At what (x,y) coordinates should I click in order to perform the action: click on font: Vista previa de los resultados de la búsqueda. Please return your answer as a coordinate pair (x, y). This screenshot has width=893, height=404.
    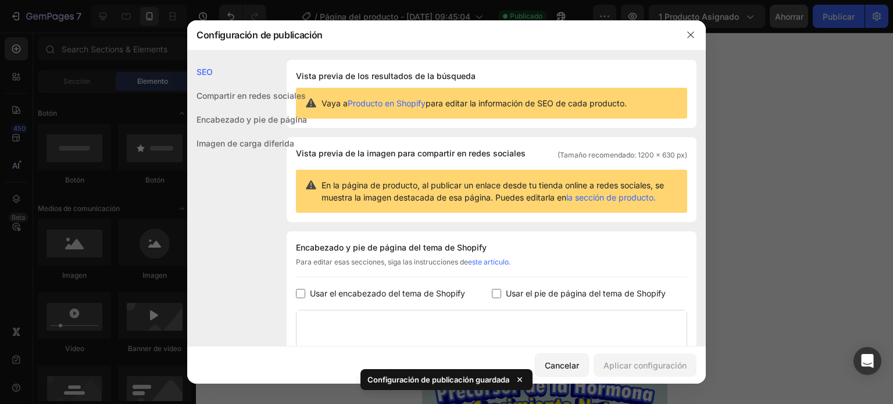
    Looking at the image, I should click on (386, 76).